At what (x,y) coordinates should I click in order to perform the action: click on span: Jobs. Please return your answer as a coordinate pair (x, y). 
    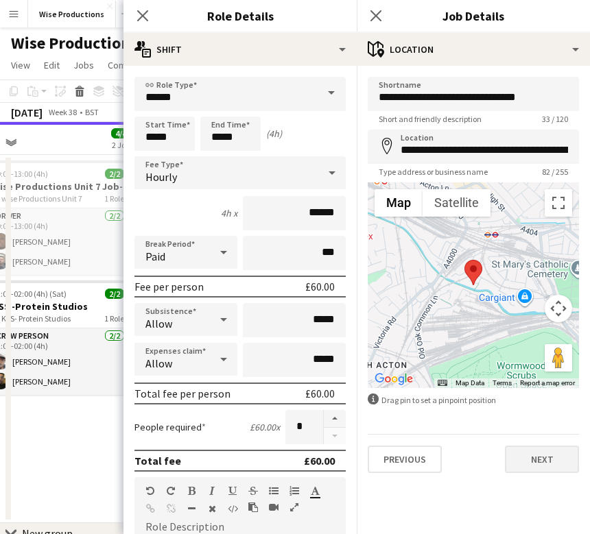
    Looking at the image, I should click on (84, 65).